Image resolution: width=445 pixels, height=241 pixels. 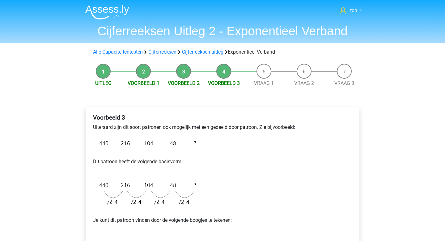 I want to click on h1: Cijferreeksen Uitleg 2 - Exponentieel Verband, so click(x=223, y=31).